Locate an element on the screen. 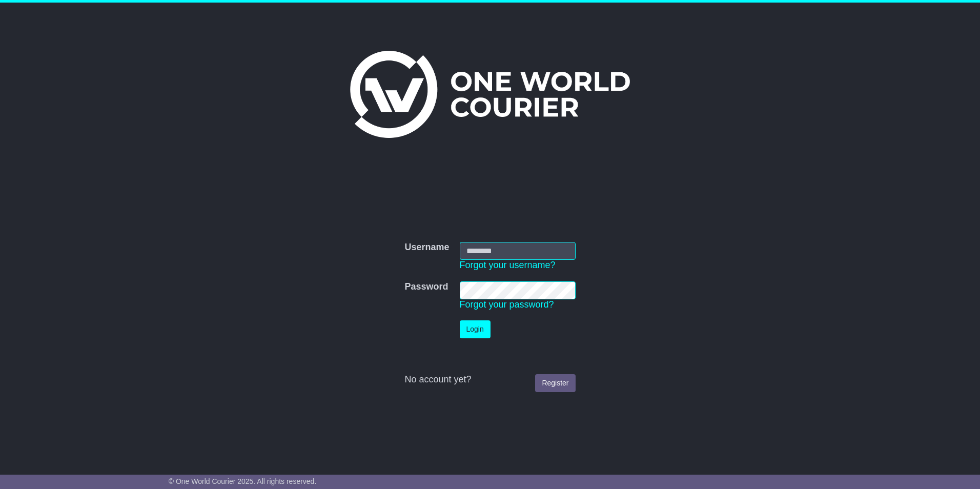 The height and width of the screenshot is (489, 980). label: Password is located at coordinates (426, 287).